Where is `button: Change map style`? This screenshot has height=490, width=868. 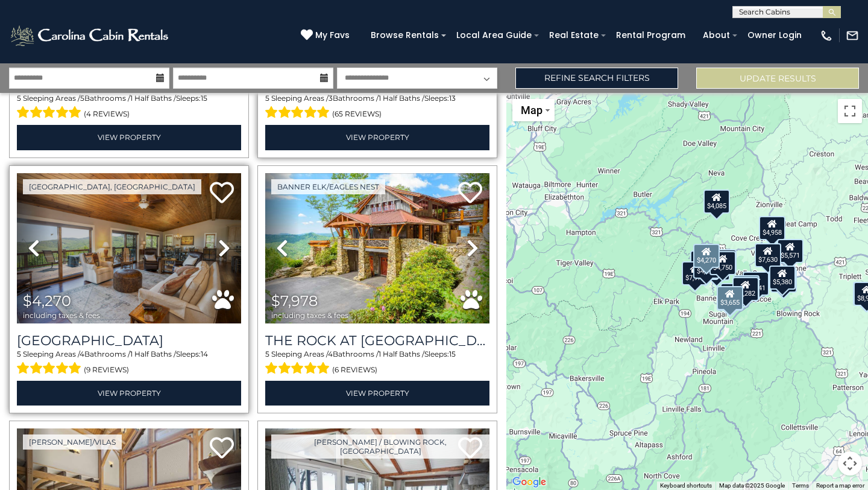
button: Change map style is located at coordinates (534, 110).